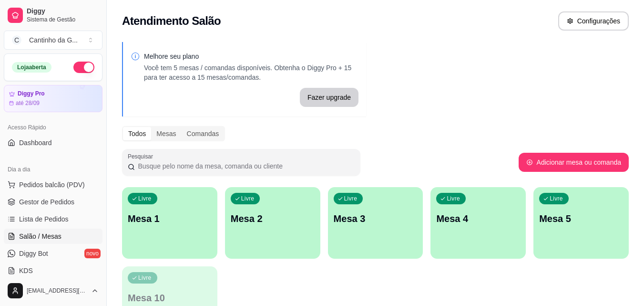 This screenshot has width=644, height=306. What do you see at coordinates (53, 15) in the screenshot?
I see `a: DiggySistema de Gestão` at bounding box center [53, 15].